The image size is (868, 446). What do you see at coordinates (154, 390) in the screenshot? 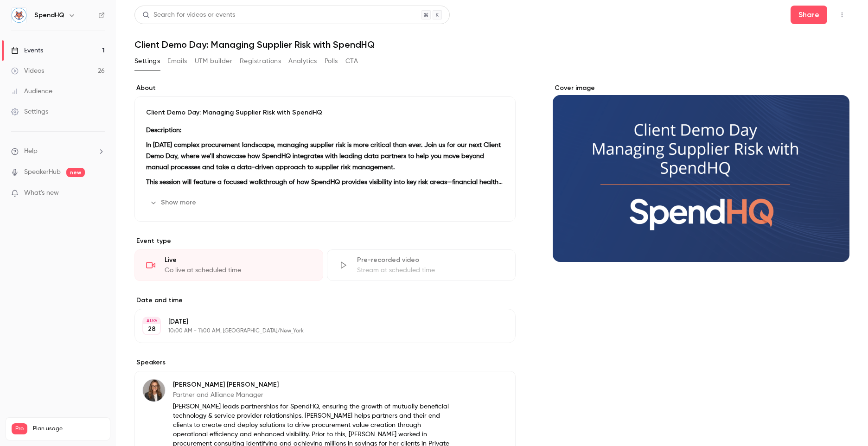
I see `img: Anne Gusler` at bounding box center [154, 390].